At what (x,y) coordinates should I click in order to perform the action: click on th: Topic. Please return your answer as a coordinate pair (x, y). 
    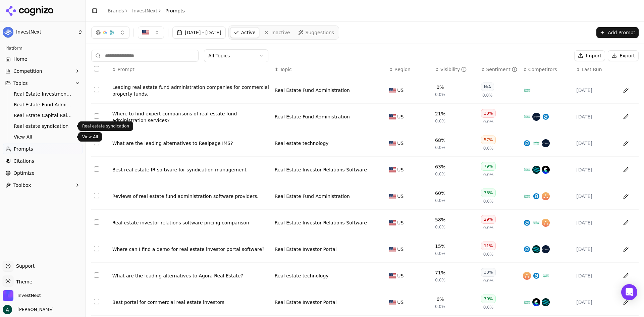
    Looking at the image, I should click on (329, 69).